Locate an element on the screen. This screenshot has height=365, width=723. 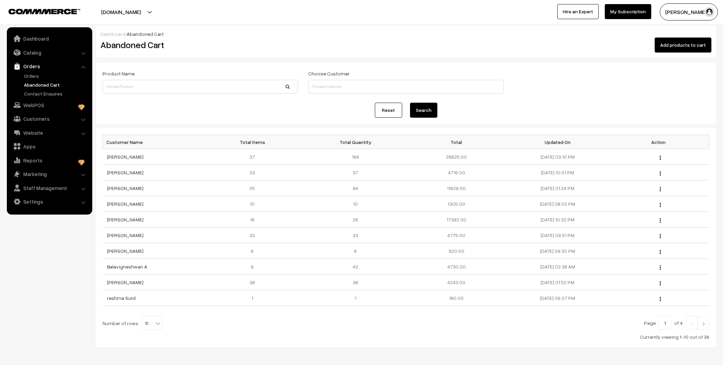
span: of 4 is located at coordinates (678, 323).